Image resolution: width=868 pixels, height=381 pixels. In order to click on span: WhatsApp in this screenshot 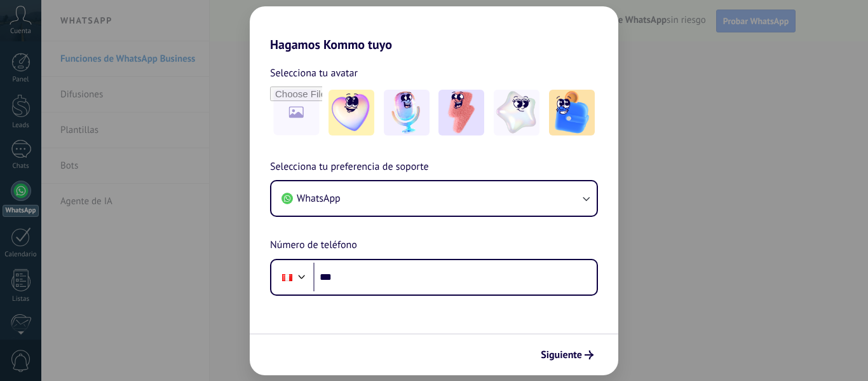, I will do `click(318, 199)`.